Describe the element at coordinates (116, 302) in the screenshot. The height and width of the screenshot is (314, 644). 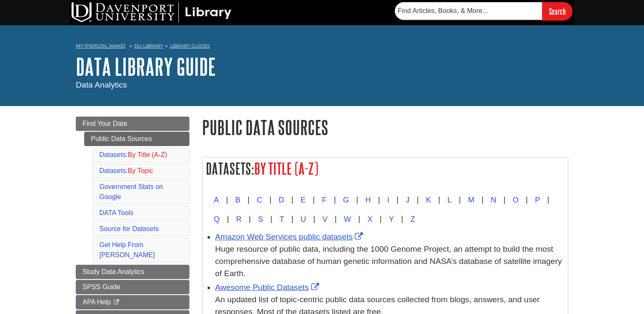
I see `i: This link opens in a new window` at that location.